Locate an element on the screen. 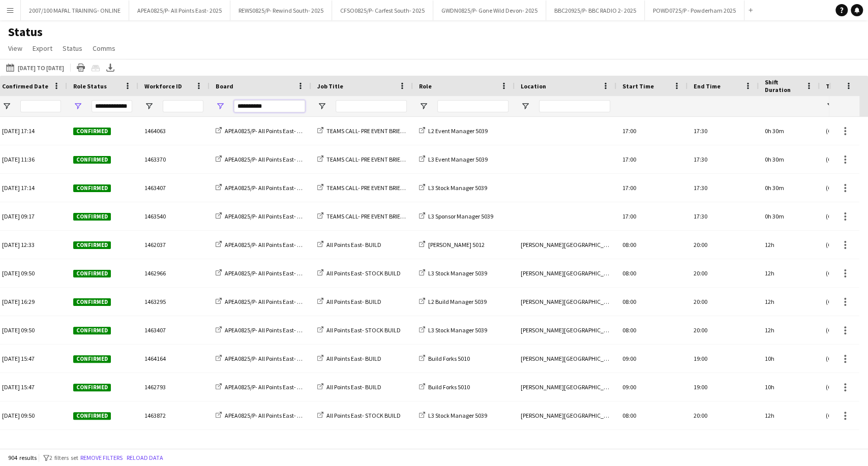 This screenshot has height=466, width=868. span: Start Time is located at coordinates (638, 86).